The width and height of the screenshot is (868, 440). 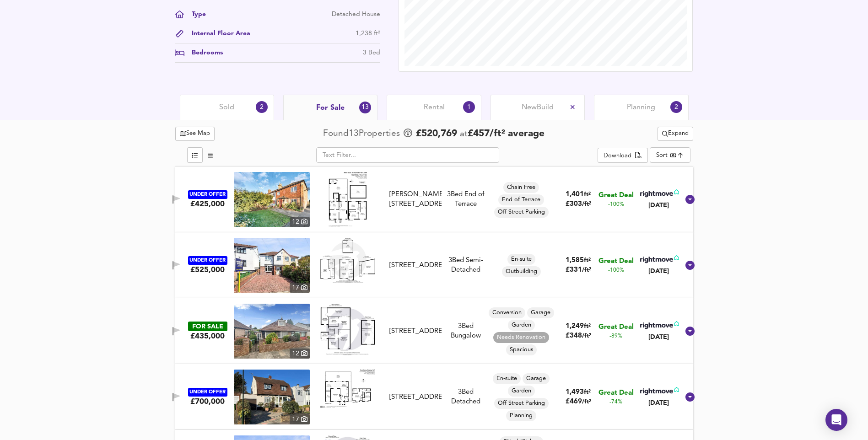 What do you see at coordinates (578, 204) in the screenshot?
I see `span: £ 303` at bounding box center [578, 204].